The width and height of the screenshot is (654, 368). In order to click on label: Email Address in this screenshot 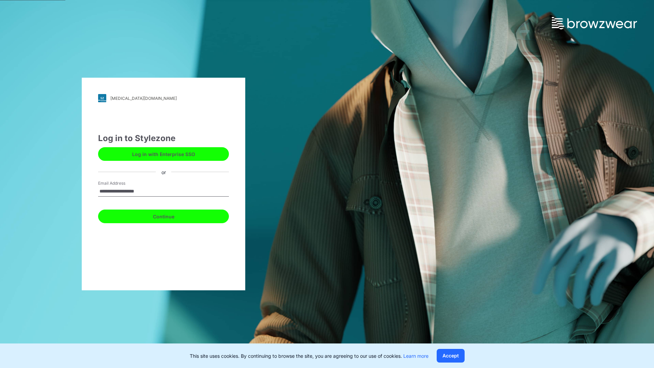, I will do `click(122, 183)`.